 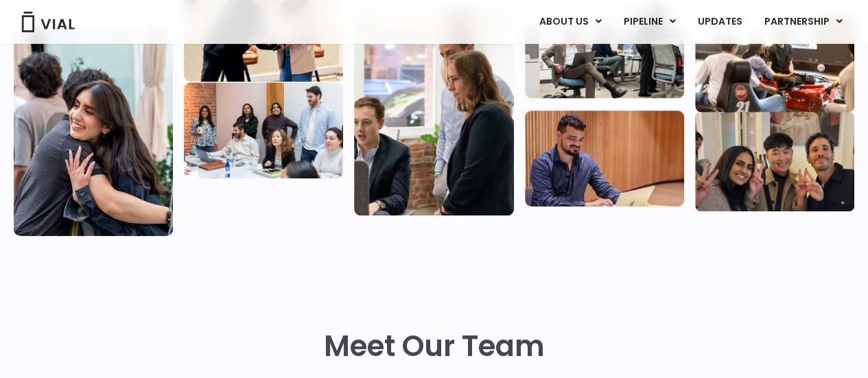 What do you see at coordinates (605, 159) in the screenshot?
I see `img: Man working at a computer` at bounding box center [605, 159].